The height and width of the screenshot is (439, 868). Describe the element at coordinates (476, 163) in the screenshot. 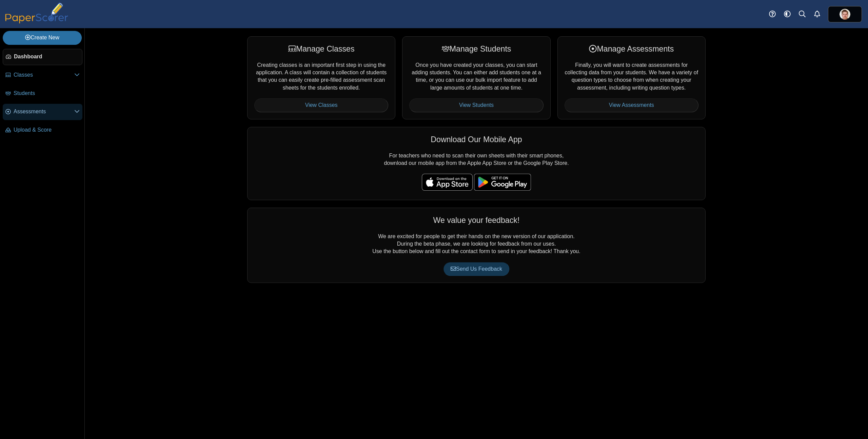

I see `div: For teachers who need to scan their own sheets with their smart phones, download our mobile app f...` at that location.